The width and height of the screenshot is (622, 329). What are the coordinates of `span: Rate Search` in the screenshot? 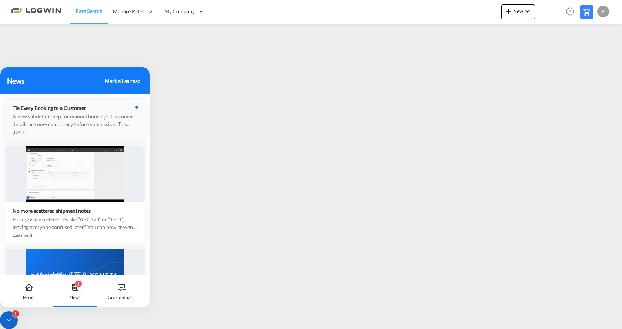 It's located at (89, 11).